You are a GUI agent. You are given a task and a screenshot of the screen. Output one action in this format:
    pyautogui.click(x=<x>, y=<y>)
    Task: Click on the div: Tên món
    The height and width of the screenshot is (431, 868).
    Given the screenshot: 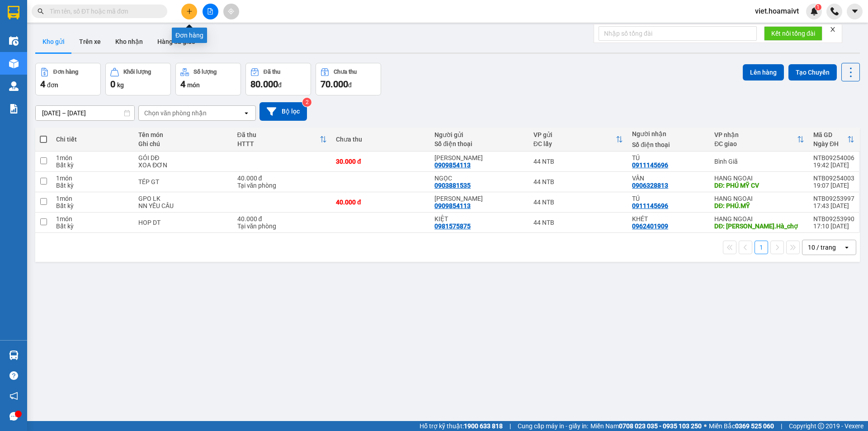 What is the action you would take?
    pyautogui.click(x=183, y=135)
    